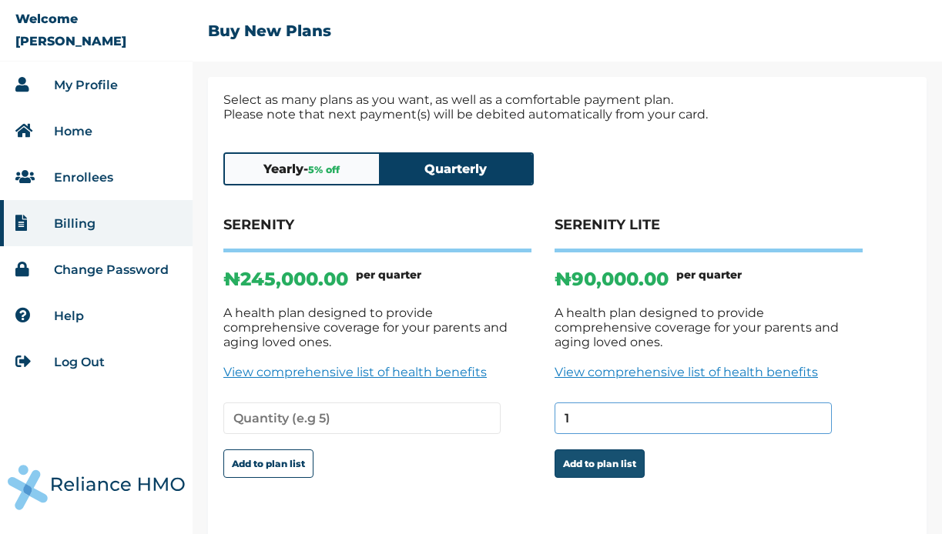  Describe the element at coordinates (286, 279) in the screenshot. I see `p: ₦ 245,000.00` at that location.